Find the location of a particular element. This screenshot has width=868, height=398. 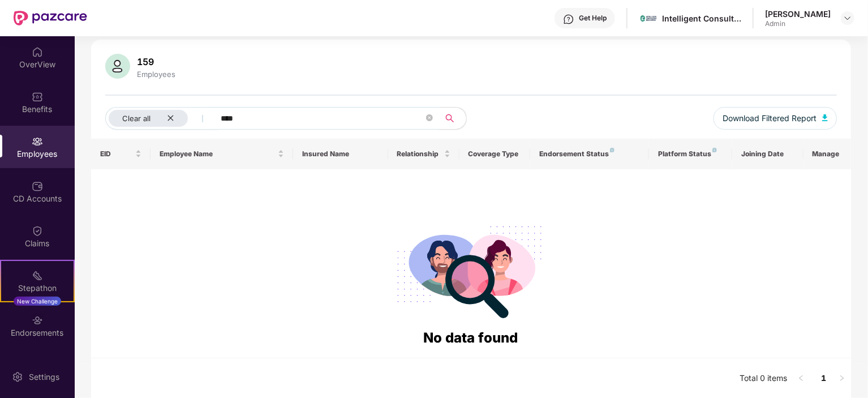

span: search is located at coordinates (450, 118).